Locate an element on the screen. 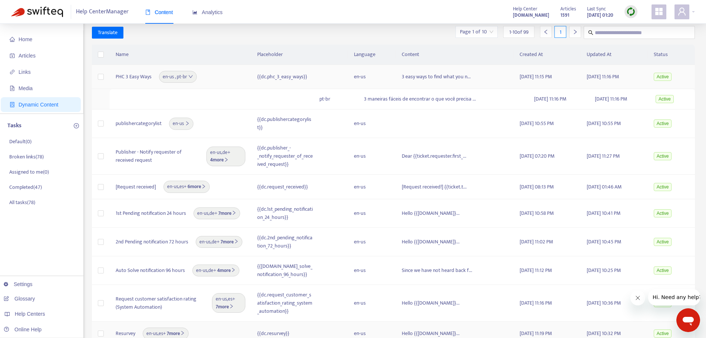 This screenshot has height=338, width=706. th: Name is located at coordinates (181, 54).